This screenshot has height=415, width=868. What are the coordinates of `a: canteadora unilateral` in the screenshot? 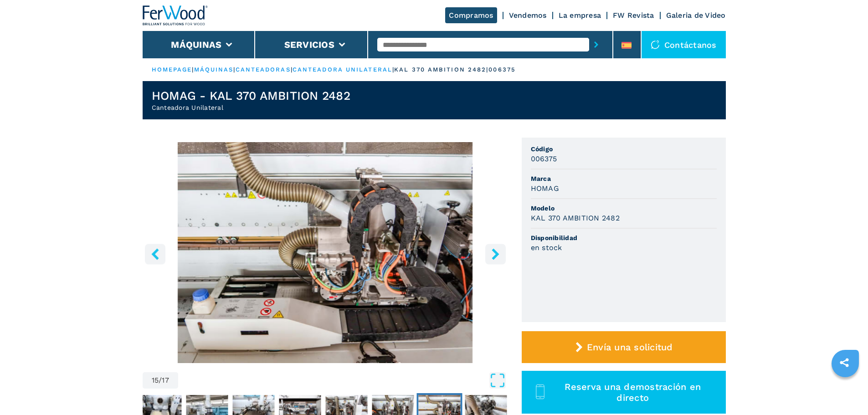 It's located at (342, 69).